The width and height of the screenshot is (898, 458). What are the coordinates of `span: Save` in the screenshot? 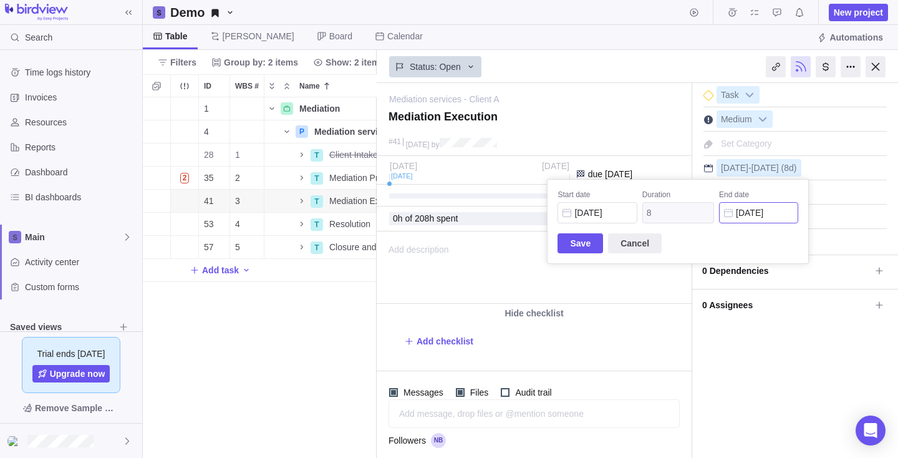 It's located at (580, 243).